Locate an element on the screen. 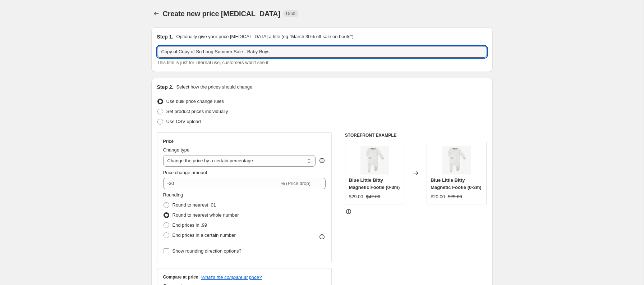 Image resolution: width=644 pixels, height=285 pixels. i: What's the compare at price? is located at coordinates (232, 277).